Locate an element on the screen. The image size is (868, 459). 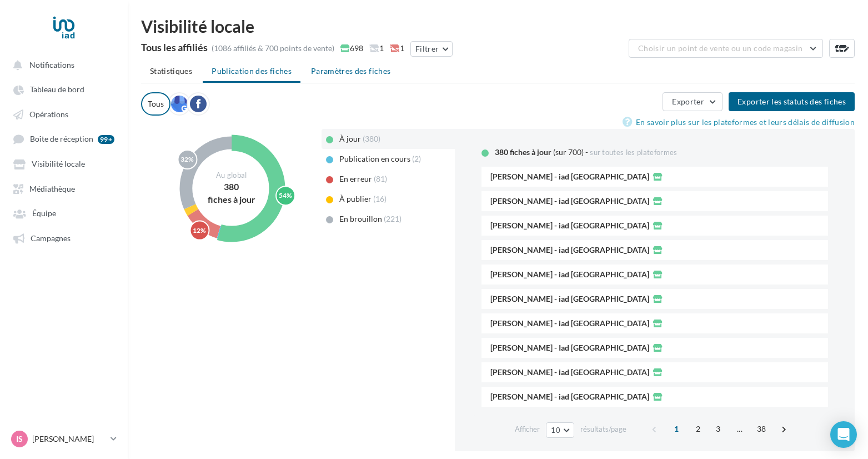
span: Notifications is located at coordinates (52, 64).